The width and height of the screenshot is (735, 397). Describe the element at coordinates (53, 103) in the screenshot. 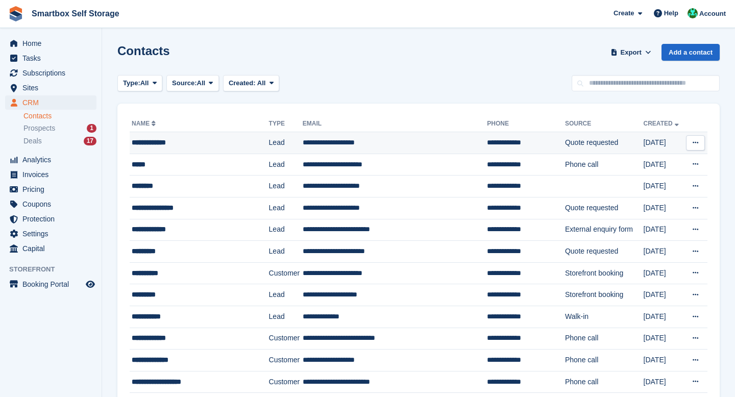

I see `span: CRM` at that location.